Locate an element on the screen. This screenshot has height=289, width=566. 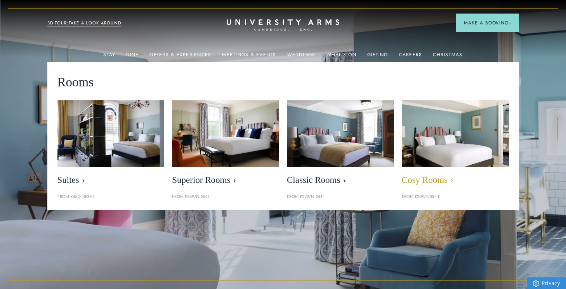
a: image-21e87f5add22128270780cf7737b92e839d7d65d-400x250-jpg Suites is located at coordinates (111, 145).